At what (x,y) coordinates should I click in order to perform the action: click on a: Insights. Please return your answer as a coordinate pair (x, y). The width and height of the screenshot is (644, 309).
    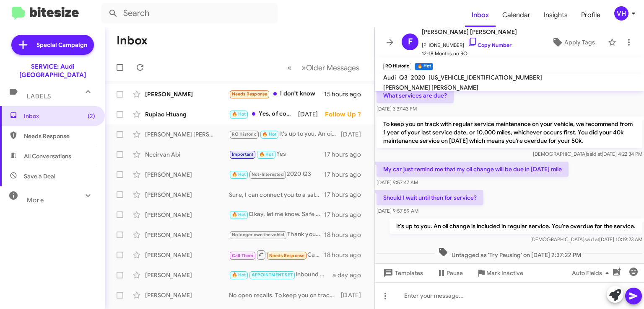
    Looking at the image, I should click on (555, 15).